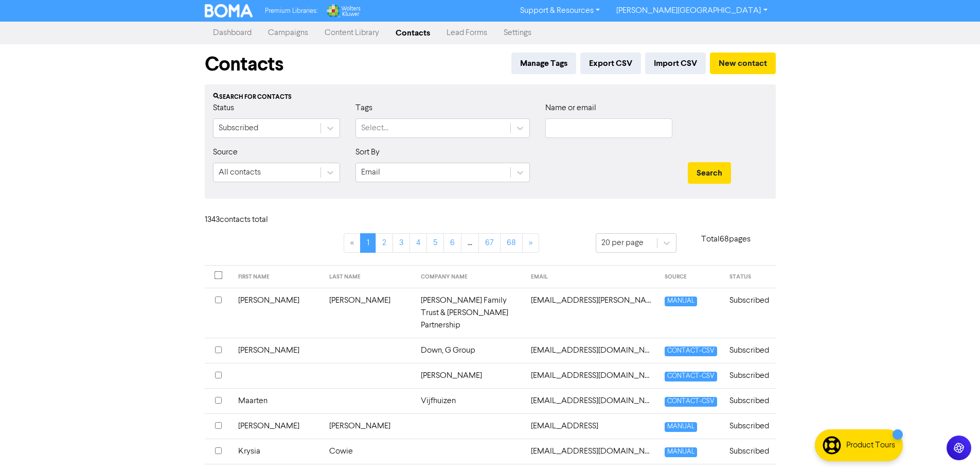 The width and height of the screenshot is (980, 469). Describe the element at coordinates (954, 445) in the screenshot. I see `div: Chat Widget` at that location.